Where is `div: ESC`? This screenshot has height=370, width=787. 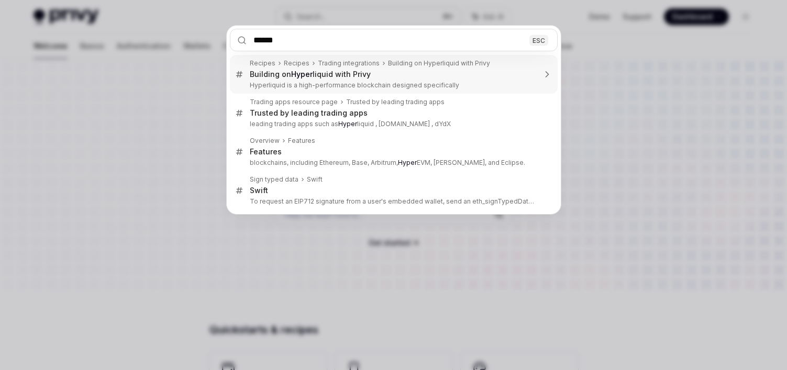 div: ESC is located at coordinates (539, 40).